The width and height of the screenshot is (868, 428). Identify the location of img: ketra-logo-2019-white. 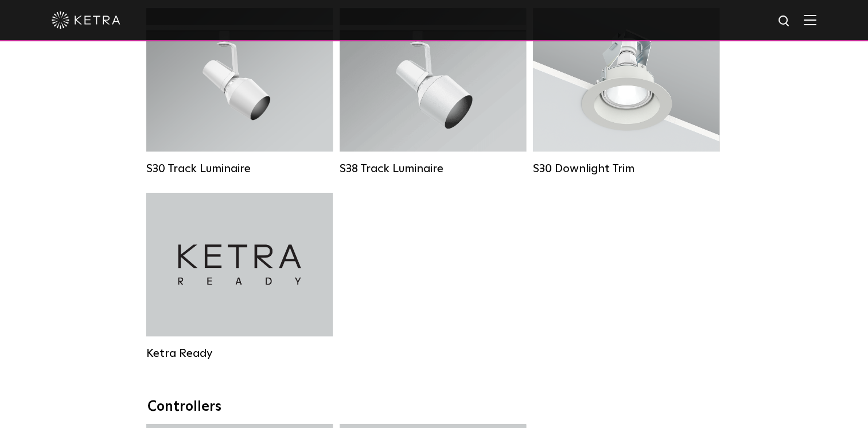
(86, 20).